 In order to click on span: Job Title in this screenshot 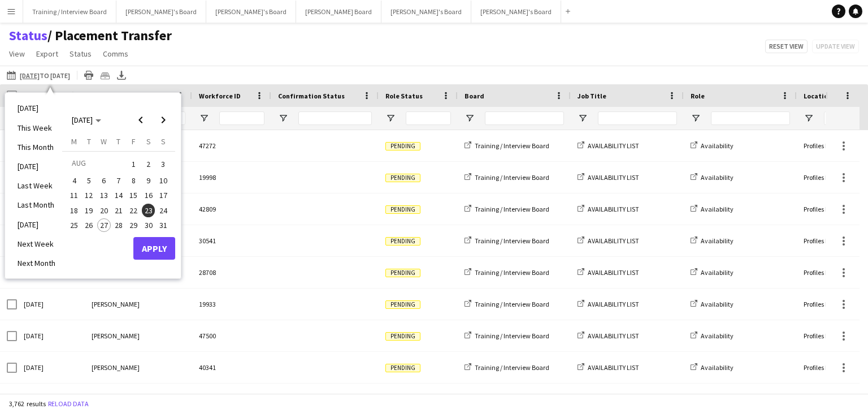, I will do `click(592, 96)`.